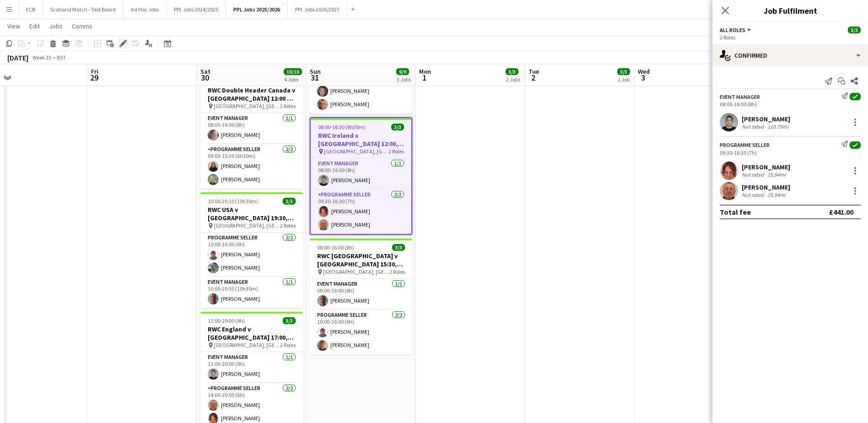  Describe the element at coordinates (205, 77) in the screenshot. I see `span: 30` at that location.